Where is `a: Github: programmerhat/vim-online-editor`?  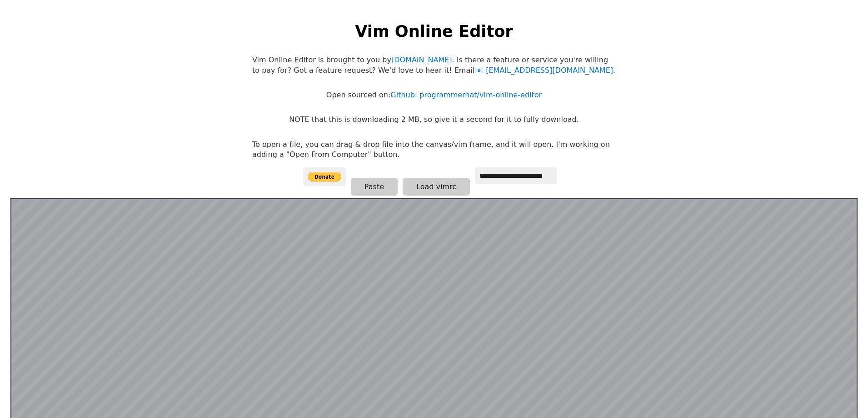
a: Github: programmerhat/vim-online-editor is located at coordinates (466, 95).